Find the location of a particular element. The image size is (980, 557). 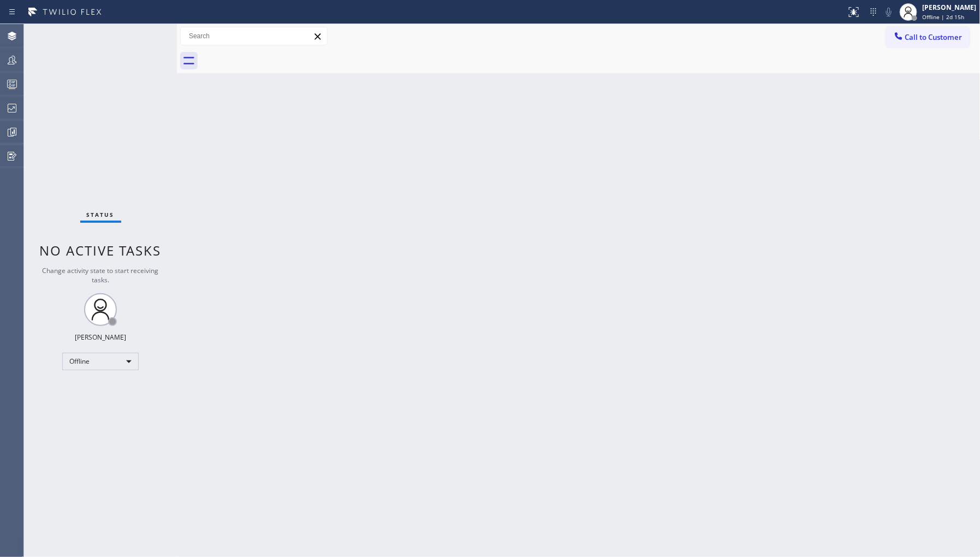

button: Mute is located at coordinates (889, 12).